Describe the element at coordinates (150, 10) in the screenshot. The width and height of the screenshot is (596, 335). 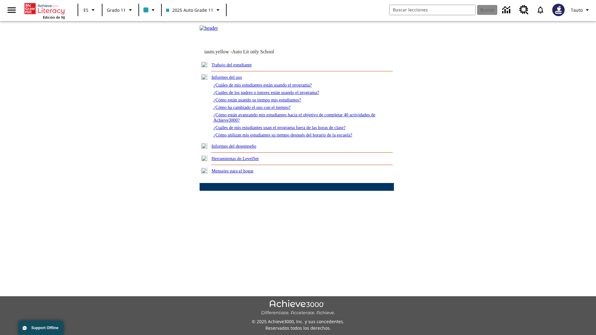
I see `button: El color de la clase es azul claro. Cambiar el color de la clase.` at that location.